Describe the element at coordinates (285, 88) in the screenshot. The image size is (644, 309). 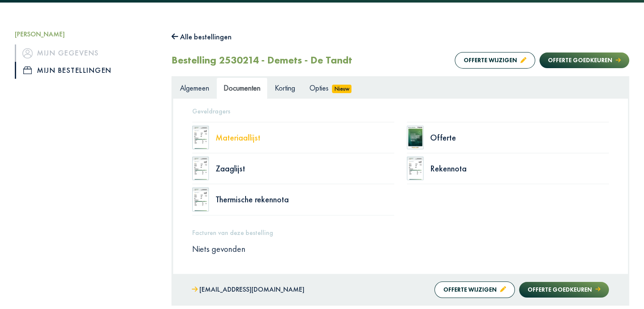
I see `span: Korting` at that location.